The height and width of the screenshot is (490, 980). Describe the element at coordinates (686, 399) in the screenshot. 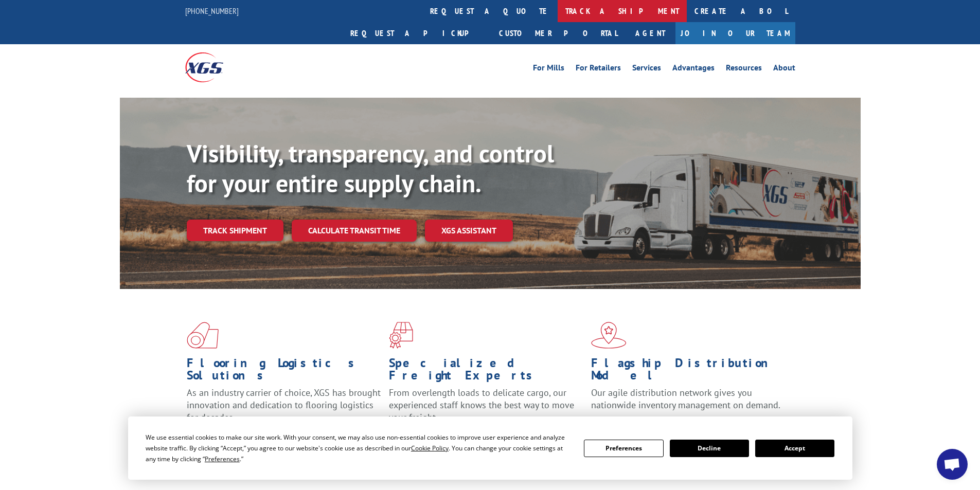

I see `span: Our agile distribution network gives you nationwide inventory management on demand.` at that location.